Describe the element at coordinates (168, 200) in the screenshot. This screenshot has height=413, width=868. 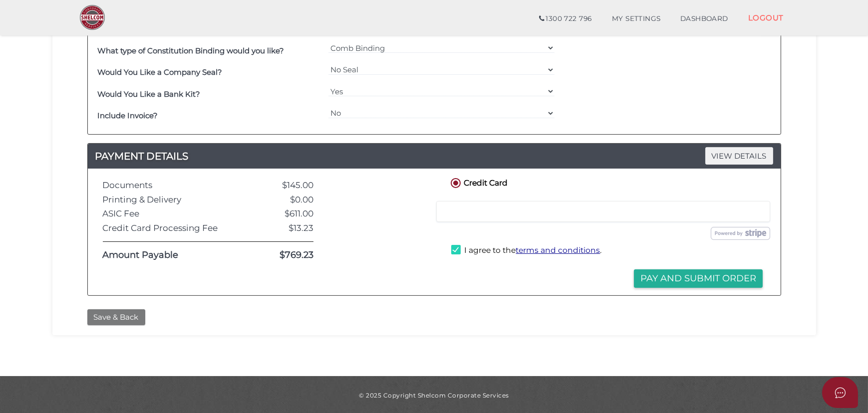
I see `div: Printing & Delivery` at that location.